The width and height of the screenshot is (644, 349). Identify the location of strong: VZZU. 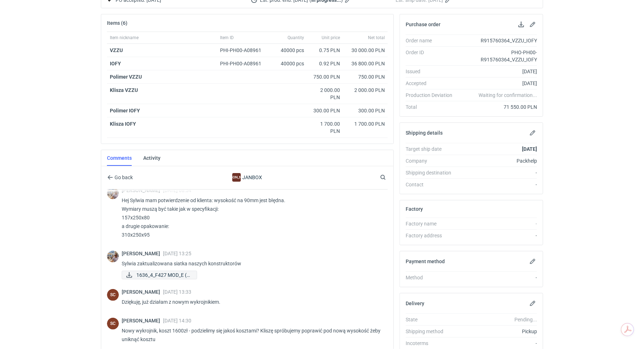
(116, 50).